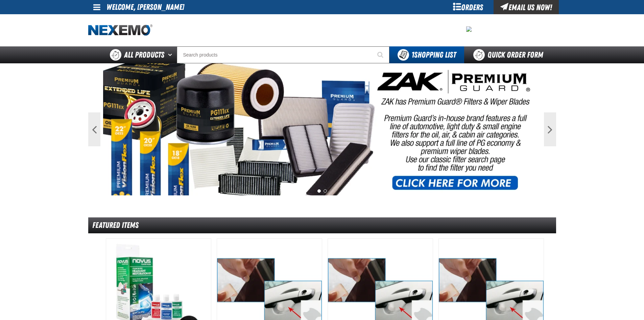 This screenshot has width=644, height=320. What do you see at coordinates (469, 29) in the screenshot?
I see `img: e956f807e9b4a1814541c0aba28e3550.jpeg` at bounding box center [469, 29].